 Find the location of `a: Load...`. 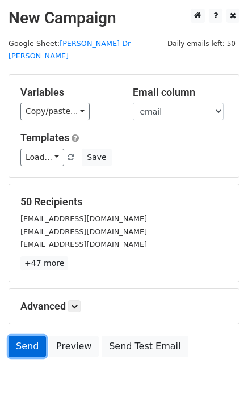

a: Load... is located at coordinates (42, 157).